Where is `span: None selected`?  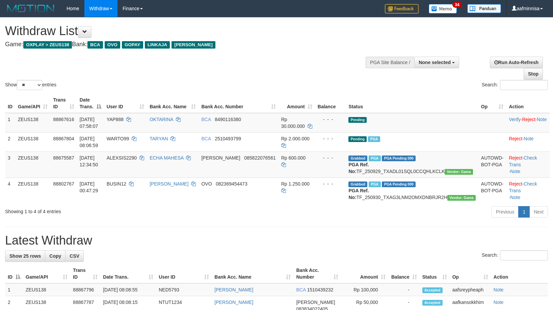
span: None selected is located at coordinates (434, 62).